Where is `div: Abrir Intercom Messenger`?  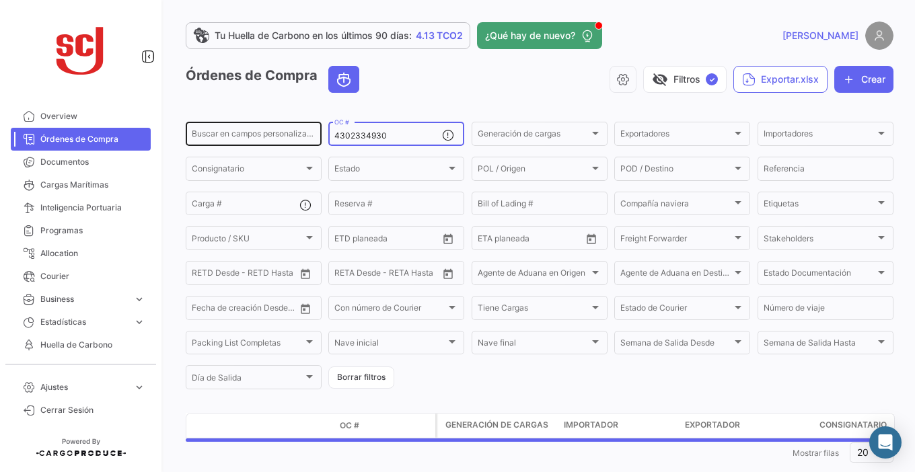
div: Abrir Intercom Messenger is located at coordinates (885, 443).